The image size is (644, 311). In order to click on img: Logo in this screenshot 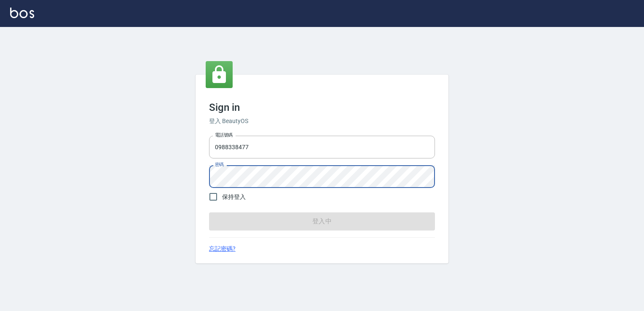, I will do `click(22, 13)`.